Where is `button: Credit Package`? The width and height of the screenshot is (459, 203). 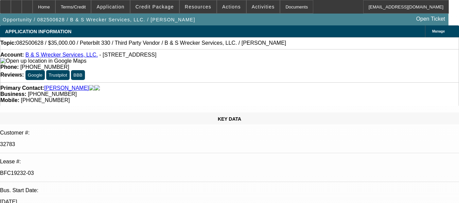 button: Credit Package is located at coordinates (154, 7).